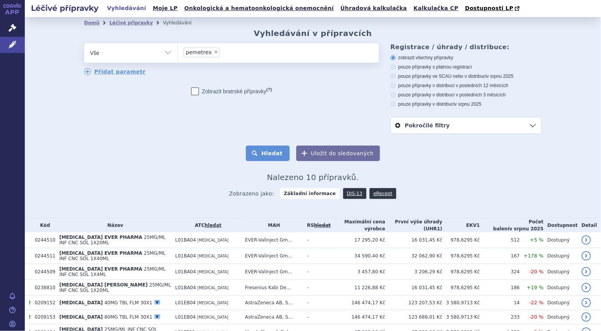  I want to click on button: Uložit do sledovaných, so click(338, 153).